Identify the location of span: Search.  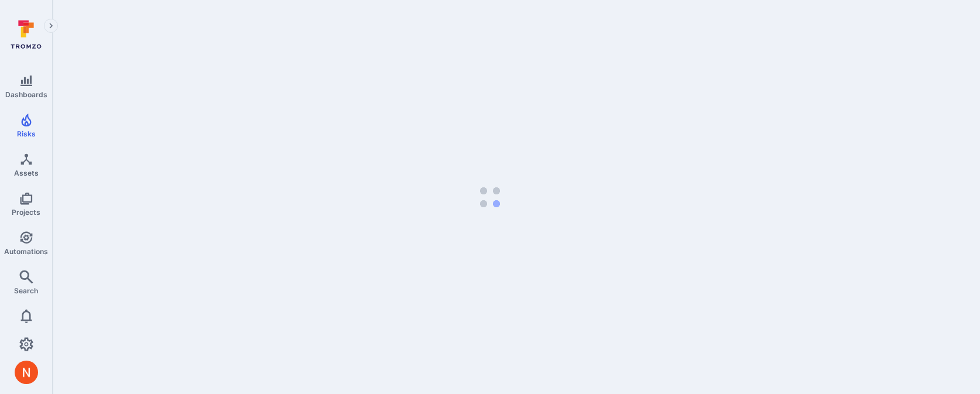
(26, 290).